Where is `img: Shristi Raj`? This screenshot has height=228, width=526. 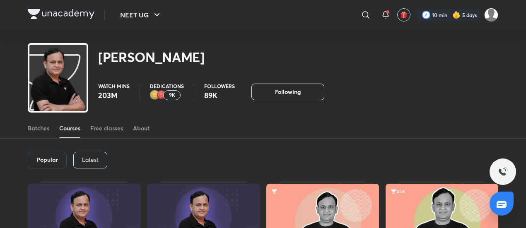
img: Shristi Raj is located at coordinates (492, 15).